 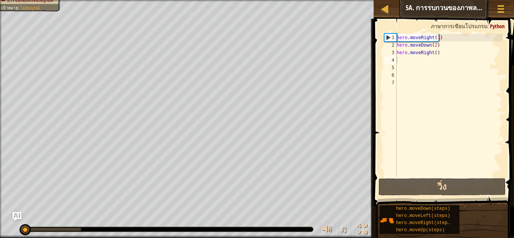 What do you see at coordinates (390, 75) in the screenshot?
I see `div: 6` at bounding box center [390, 75].